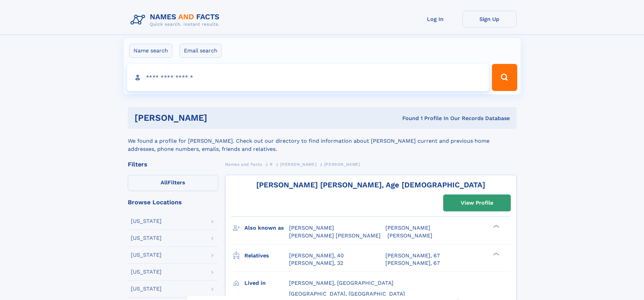 The image size is (644, 300). Describe the element at coordinates (490, 19) in the screenshot. I see `a: Sign Up` at that location.